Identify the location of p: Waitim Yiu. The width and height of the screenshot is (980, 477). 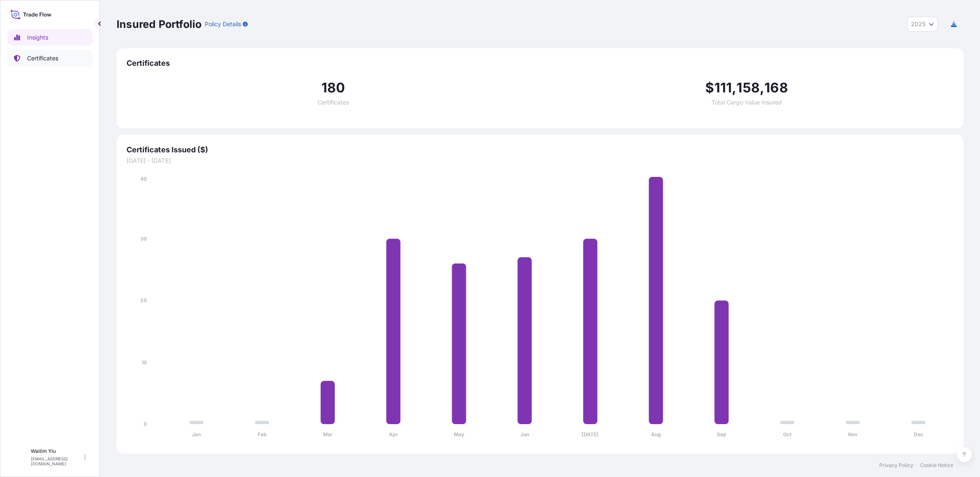
(56, 451).